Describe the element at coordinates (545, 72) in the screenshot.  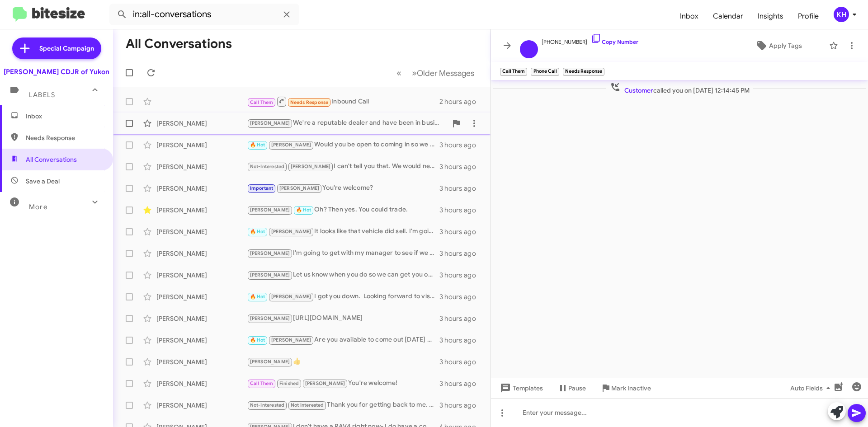
I see `small: Phone Call` at that location.